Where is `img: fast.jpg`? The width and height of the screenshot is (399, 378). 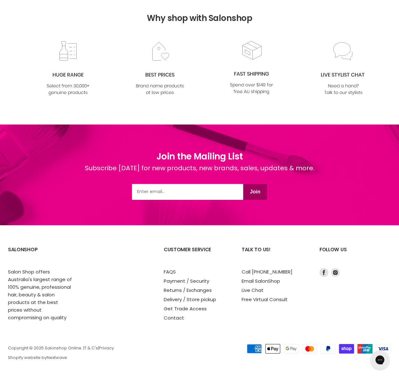
img: fast.jpg is located at coordinates (251, 68).